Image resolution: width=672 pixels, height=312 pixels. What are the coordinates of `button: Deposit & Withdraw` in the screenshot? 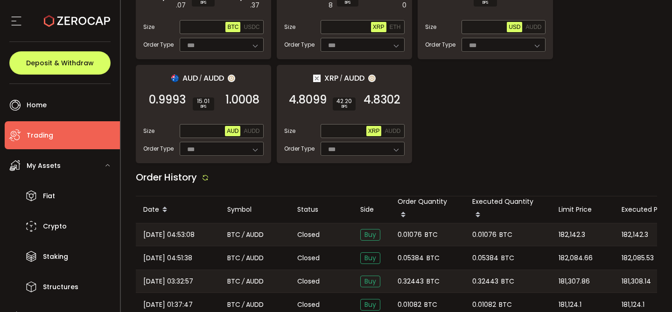 It's located at (60, 63).